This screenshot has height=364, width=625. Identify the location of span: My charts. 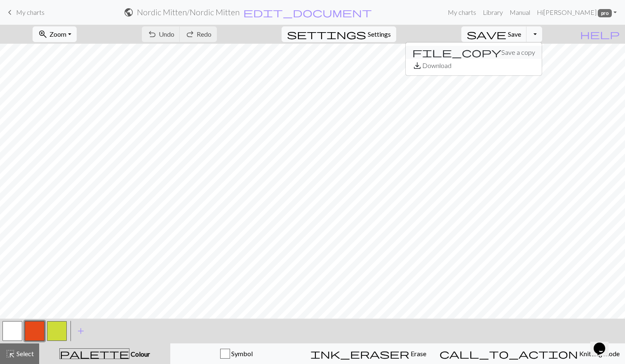
(30, 12).